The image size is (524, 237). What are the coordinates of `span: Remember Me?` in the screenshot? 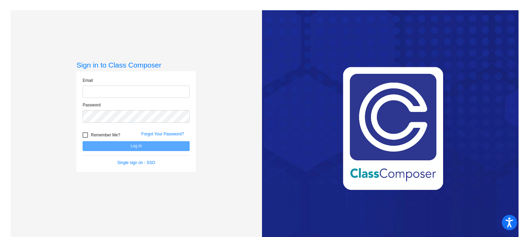 It's located at (105, 135).